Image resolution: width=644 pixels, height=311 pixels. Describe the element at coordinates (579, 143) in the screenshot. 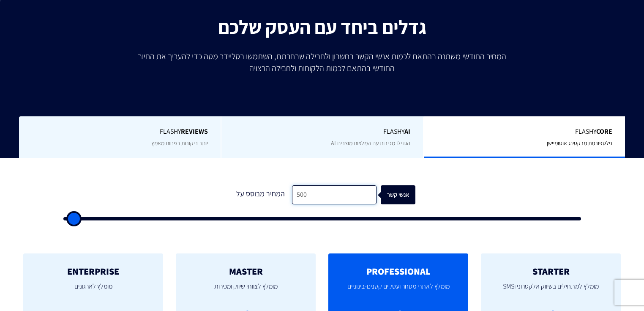

I see `span: פלטפורמת מרקטינג אוטומיישן` at that location.